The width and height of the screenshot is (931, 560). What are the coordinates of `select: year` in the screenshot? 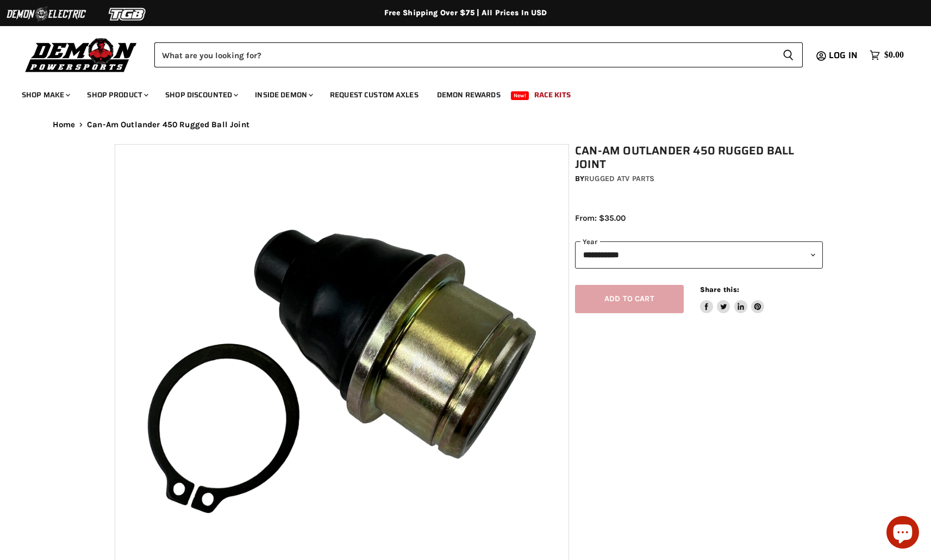 It's located at (700, 254).